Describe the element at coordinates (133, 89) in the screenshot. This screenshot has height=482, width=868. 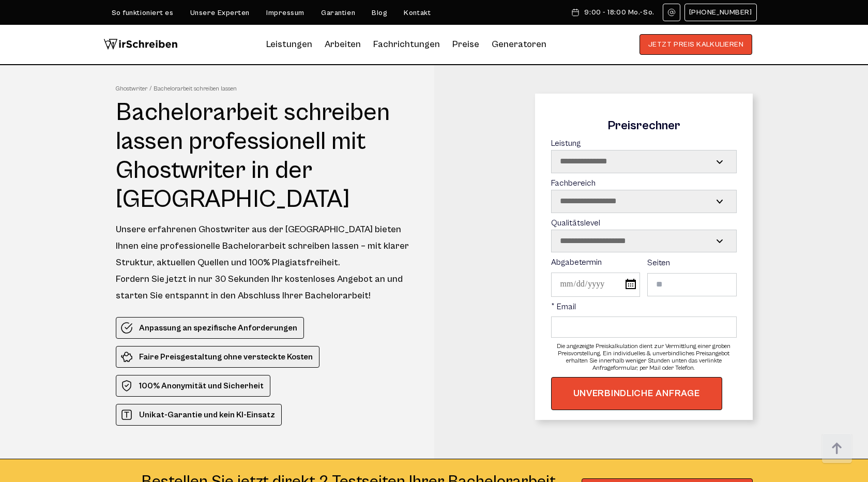
I see `a: Ghostwriter` at that location.